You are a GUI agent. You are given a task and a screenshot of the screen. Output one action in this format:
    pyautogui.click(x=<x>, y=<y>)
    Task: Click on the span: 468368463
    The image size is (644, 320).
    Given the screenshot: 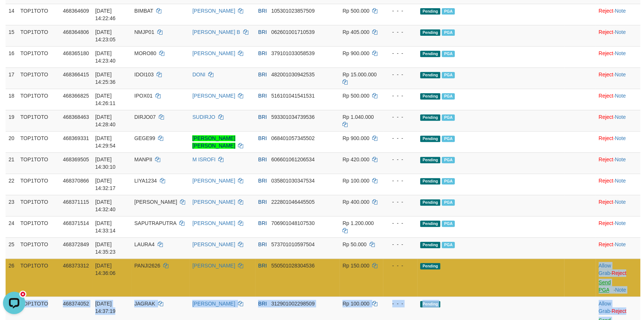 What is the action you would take?
    pyautogui.click(x=76, y=117)
    